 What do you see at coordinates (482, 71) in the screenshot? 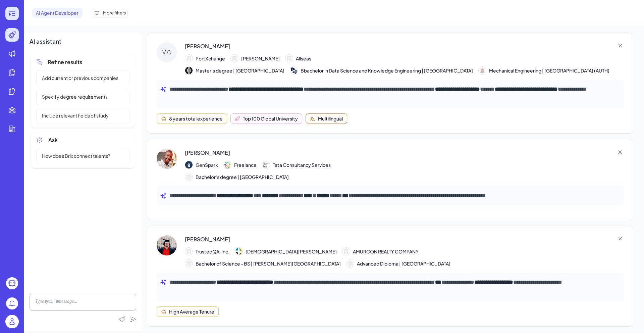
I see `img: 507.jpg` at bounding box center [482, 71].